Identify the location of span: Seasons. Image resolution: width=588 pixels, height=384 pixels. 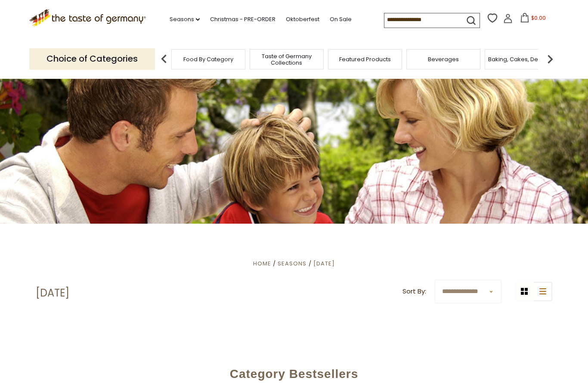
(292, 263).